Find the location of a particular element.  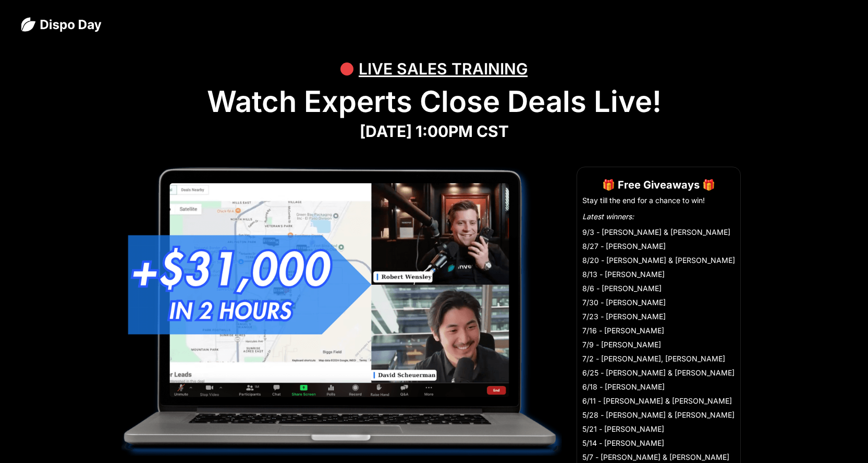

h1: Watch Experts Close Deals Live! is located at coordinates (434, 102).